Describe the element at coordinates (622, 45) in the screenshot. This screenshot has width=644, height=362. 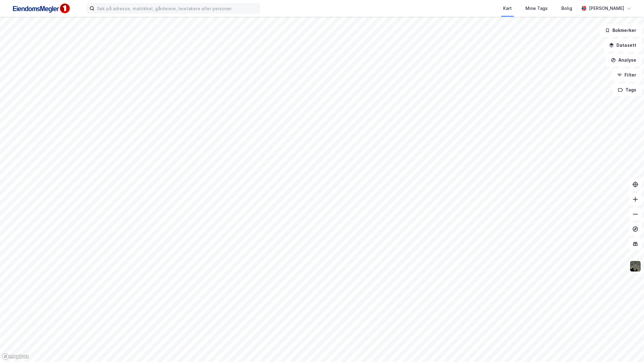
I see `button: Datasett` at that location.